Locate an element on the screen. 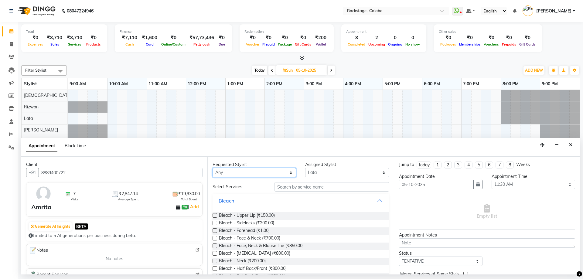 The width and height of the screenshot is (583, 279). span: Block Time is located at coordinates (75, 146).